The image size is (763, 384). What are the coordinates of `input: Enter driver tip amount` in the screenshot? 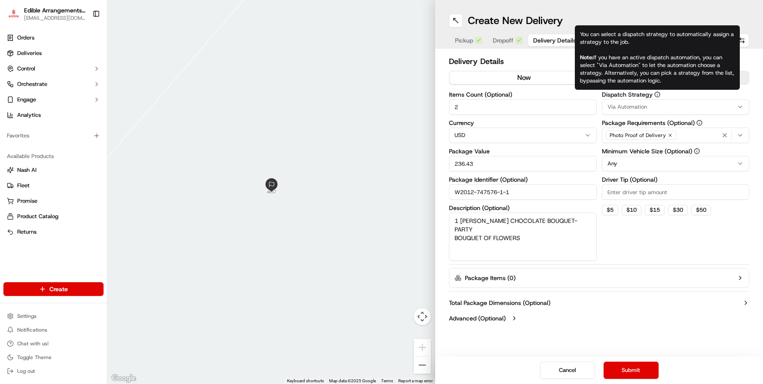 It's located at (676, 192).